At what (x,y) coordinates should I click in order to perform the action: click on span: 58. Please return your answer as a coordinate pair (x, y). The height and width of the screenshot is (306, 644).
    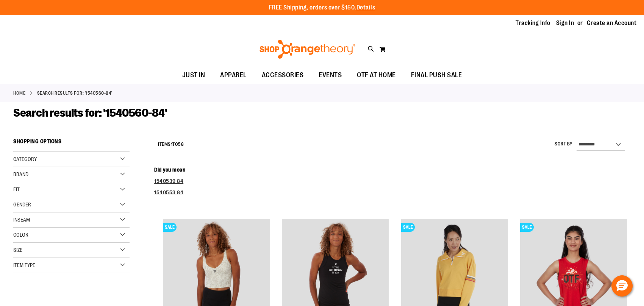
    Looking at the image, I should click on (181, 144).